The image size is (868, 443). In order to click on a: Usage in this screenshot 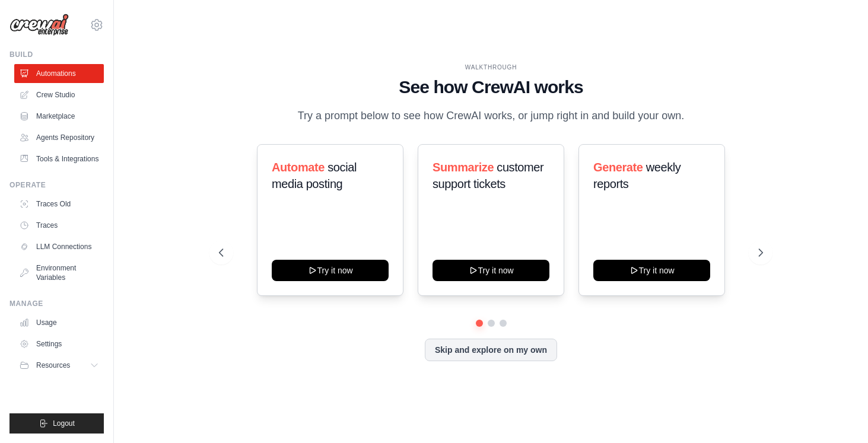, I will do `click(59, 323)`.